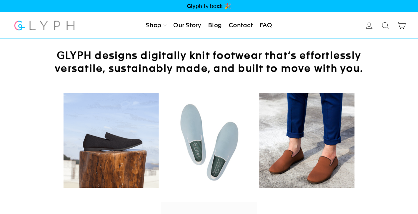 Image resolution: width=418 pixels, height=214 pixels. What do you see at coordinates (209, 62) in the screenshot?
I see `h2: GLYPH designs digitally knit footwear that’s effortlessly versatile, sustainably made, and built ...` at bounding box center [209, 62].